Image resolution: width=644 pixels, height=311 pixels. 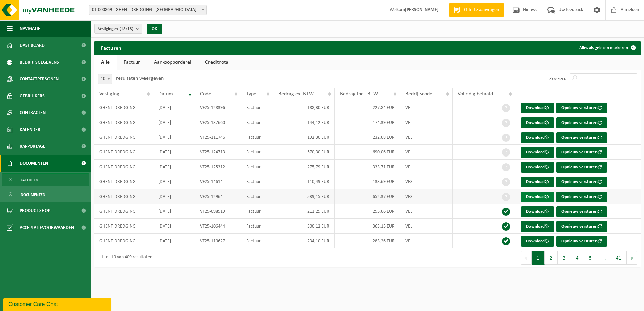 What do you see at coordinates (368, 108) in the screenshot?
I see `td: 227,84 EUR` at bounding box center [368, 108].